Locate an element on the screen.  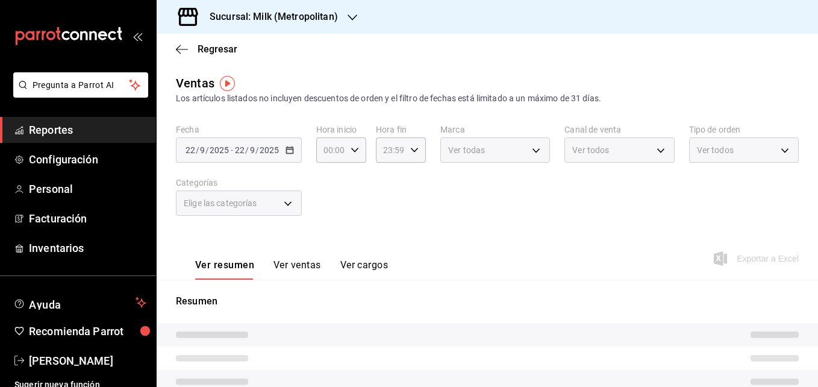
div: navigation tabs is located at coordinates (292, 269).